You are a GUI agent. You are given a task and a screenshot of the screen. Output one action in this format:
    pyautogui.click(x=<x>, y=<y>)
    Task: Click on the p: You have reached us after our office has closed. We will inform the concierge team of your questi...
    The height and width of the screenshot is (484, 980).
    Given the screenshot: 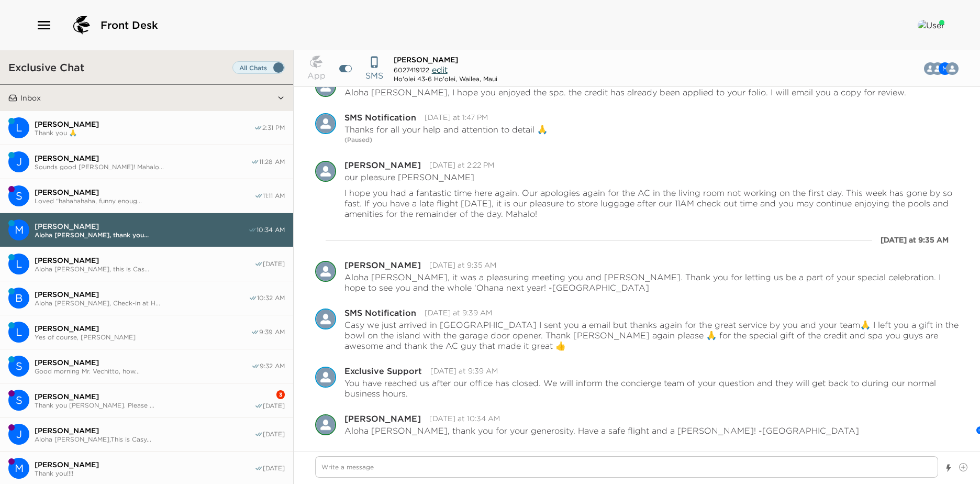 What is the action you would take?
    pyautogui.click(x=652, y=388)
    